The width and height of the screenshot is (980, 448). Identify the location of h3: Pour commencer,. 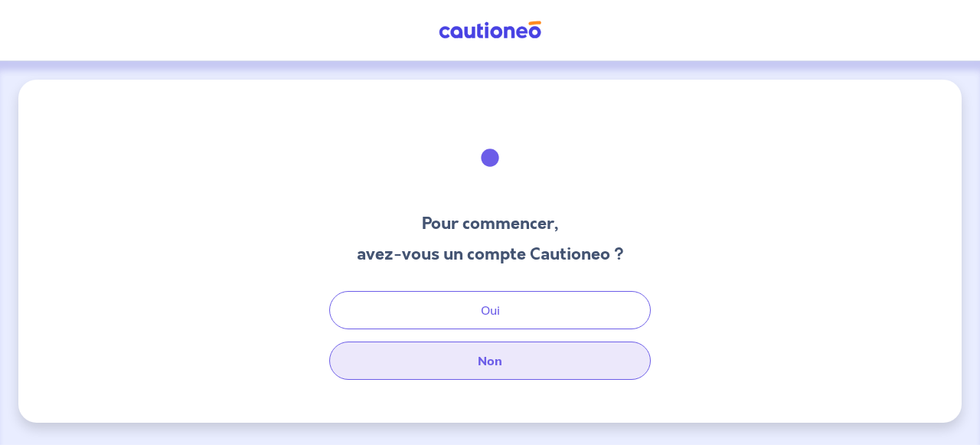
(490, 223).